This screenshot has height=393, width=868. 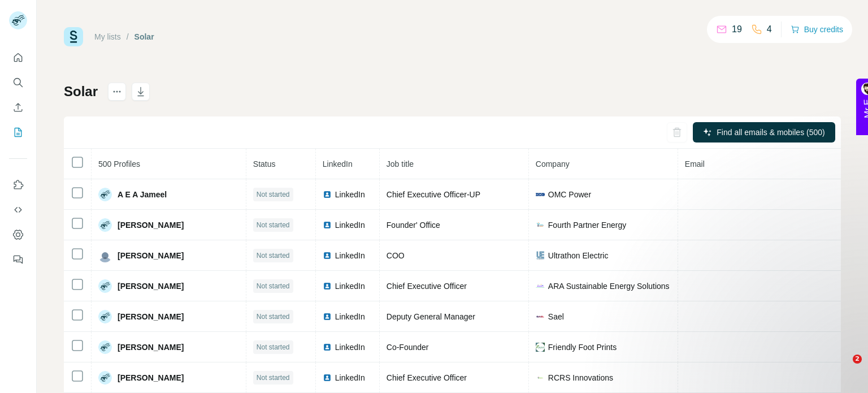 I want to click on span: Company, so click(x=553, y=164).